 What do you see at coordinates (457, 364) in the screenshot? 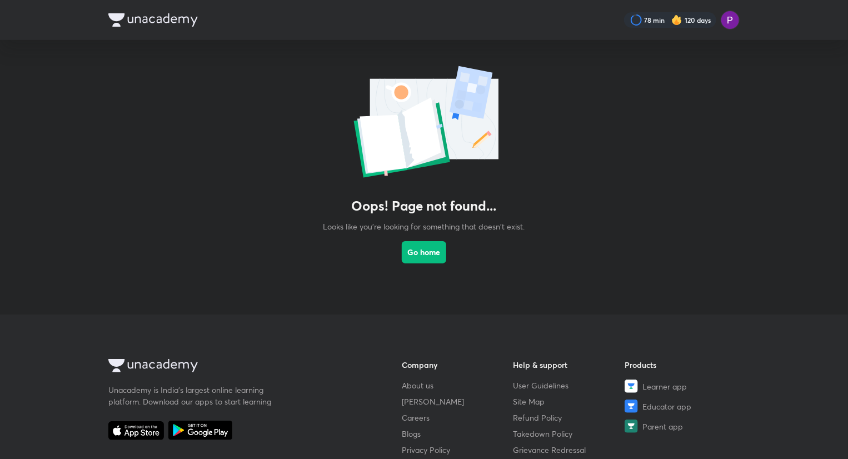
I see `h6: Company` at bounding box center [457, 364].